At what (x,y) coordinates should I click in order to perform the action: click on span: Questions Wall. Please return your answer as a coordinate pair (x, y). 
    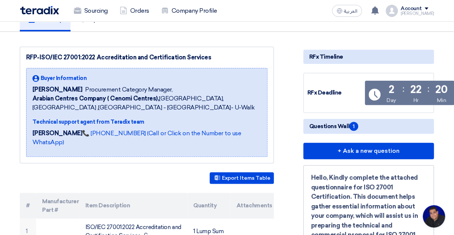
    Looking at the image, I should click on (334, 126).